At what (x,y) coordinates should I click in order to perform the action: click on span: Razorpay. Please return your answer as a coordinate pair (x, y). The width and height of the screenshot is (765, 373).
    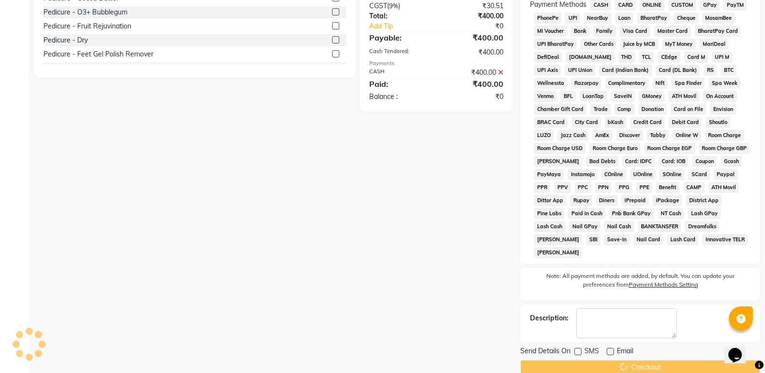
    Looking at the image, I should click on (586, 83).